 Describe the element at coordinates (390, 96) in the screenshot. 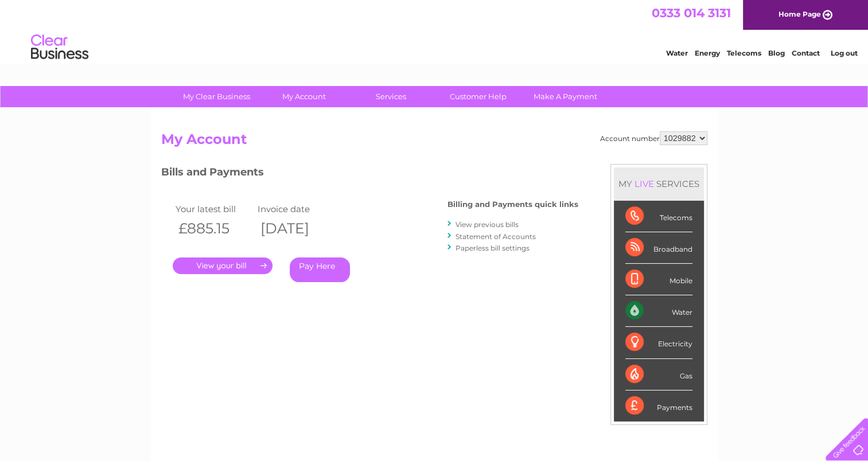

I see `a: Services` at that location.